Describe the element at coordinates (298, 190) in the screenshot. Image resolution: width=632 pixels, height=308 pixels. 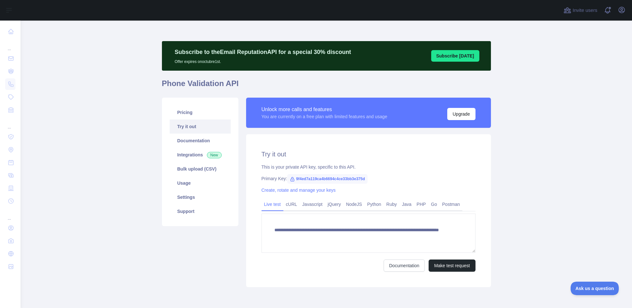
I see `a: Create, rotate and manage your keys` at that location.